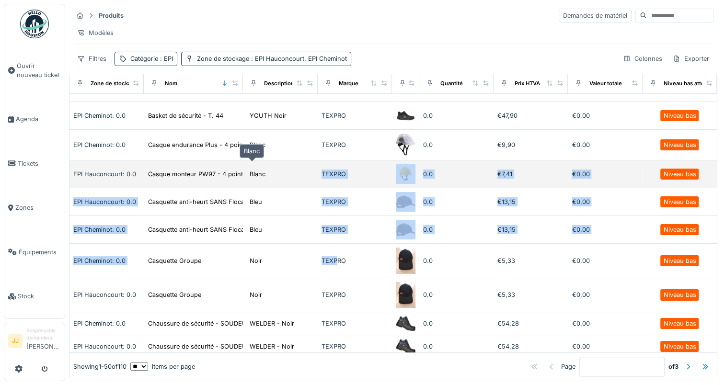 The height and width of the screenshot is (385, 725). What do you see at coordinates (39, 163) in the screenshot?
I see `span: Tickets` at bounding box center [39, 163].